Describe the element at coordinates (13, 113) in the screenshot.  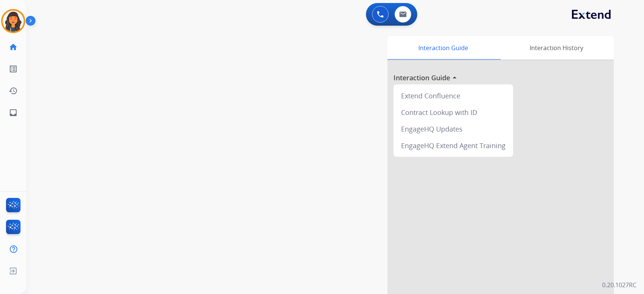
I see `mat-icon: inbox` at that location.